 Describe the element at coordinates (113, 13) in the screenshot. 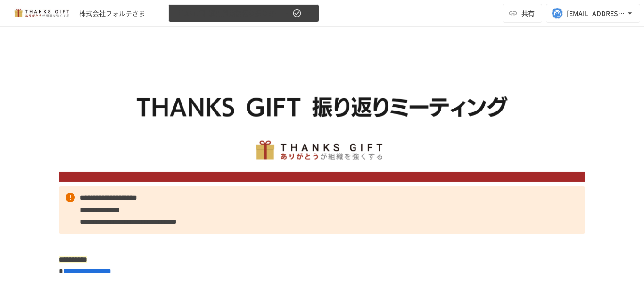

I see `div: 株式会社フォルテさま` at that location.